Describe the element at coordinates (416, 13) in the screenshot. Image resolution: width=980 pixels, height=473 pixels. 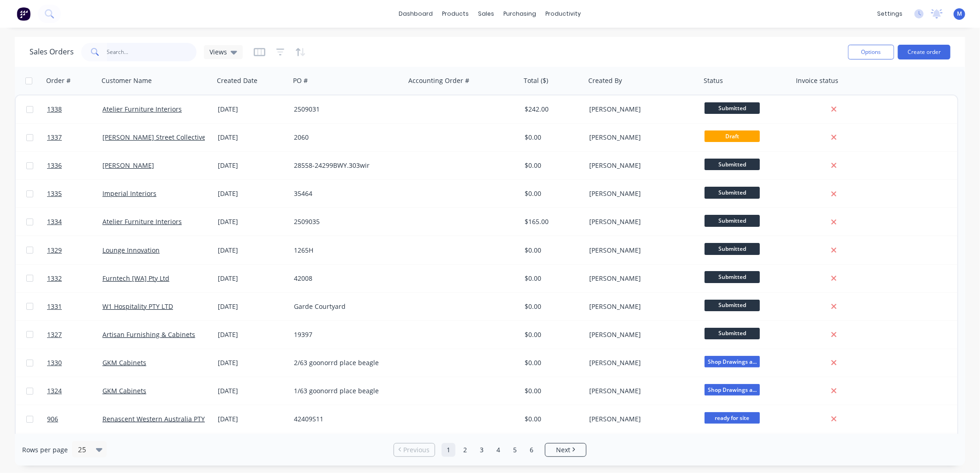
I see `a: dashboard` at that location.